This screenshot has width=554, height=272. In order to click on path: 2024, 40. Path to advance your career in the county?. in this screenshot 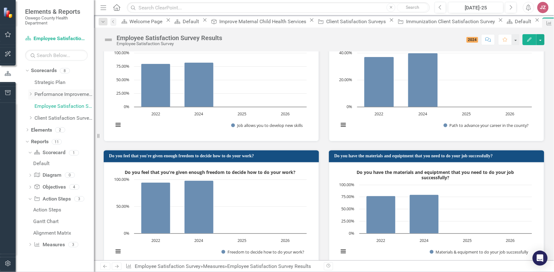, I will do `click(423, 80)`.